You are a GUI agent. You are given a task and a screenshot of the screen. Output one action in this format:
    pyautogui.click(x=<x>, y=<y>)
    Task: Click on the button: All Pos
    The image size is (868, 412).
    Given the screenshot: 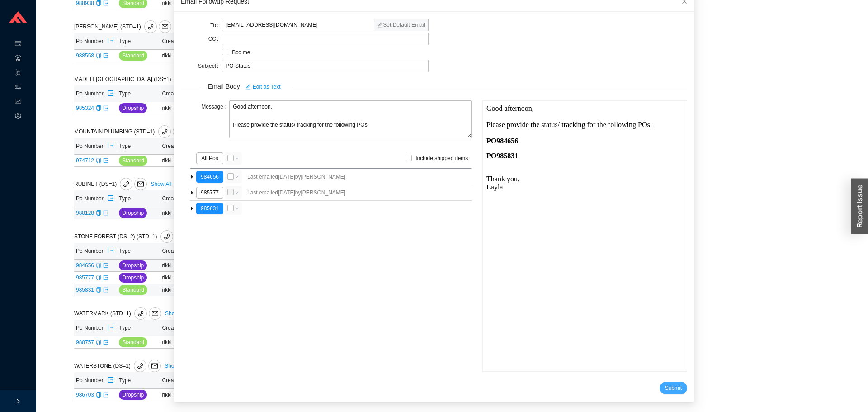 What is the action you would take?
    pyautogui.click(x=210, y=158)
    